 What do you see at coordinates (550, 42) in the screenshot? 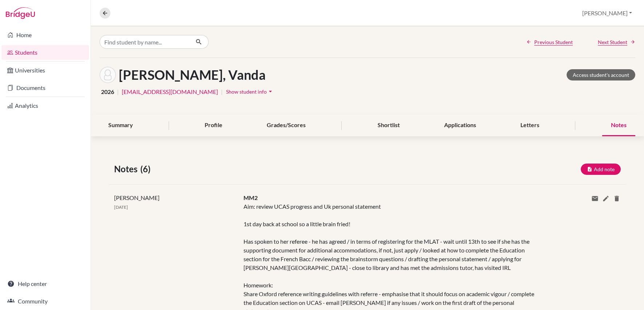
I see `a: Previous Student` at bounding box center [550, 42].